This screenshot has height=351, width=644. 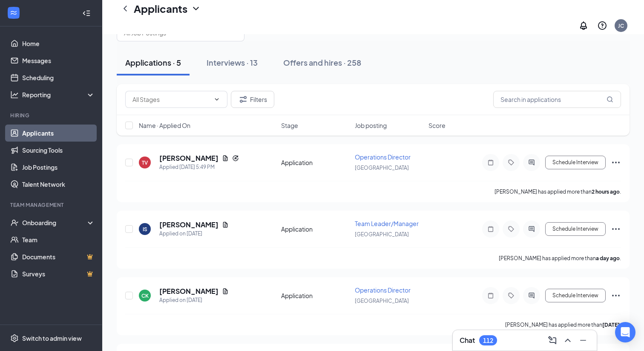 I want to click on svg: ComposeMessage, so click(x=552, y=340).